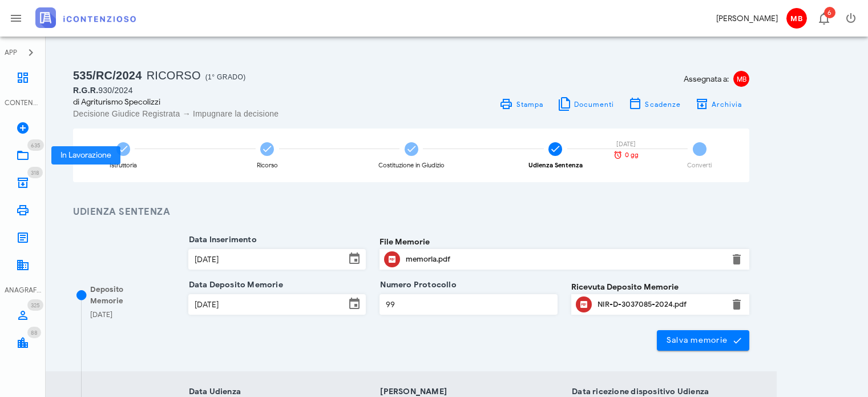 The image size is (868, 397). What do you see at coordinates (660, 304) in the screenshot?
I see `div: NIR-D-3037085-2024.pdf` at bounding box center [660, 304].